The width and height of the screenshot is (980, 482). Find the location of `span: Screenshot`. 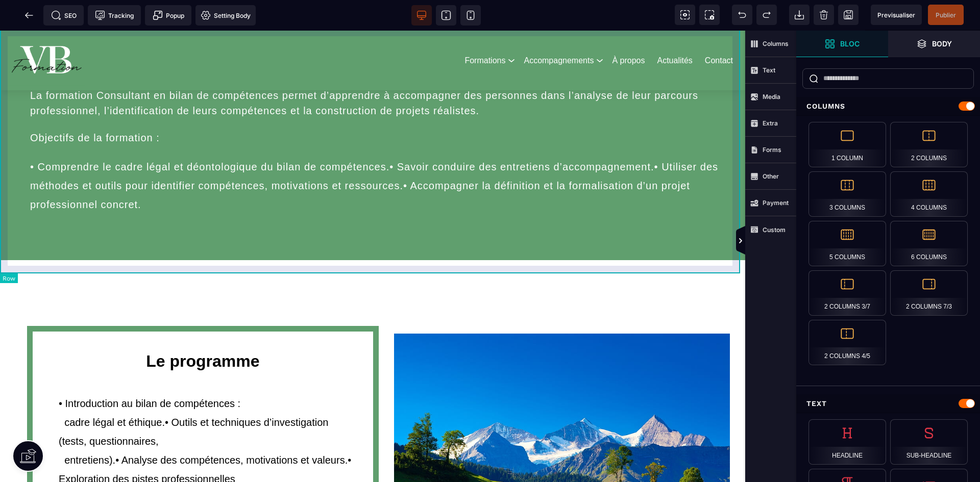

span: Screenshot is located at coordinates (710, 15).